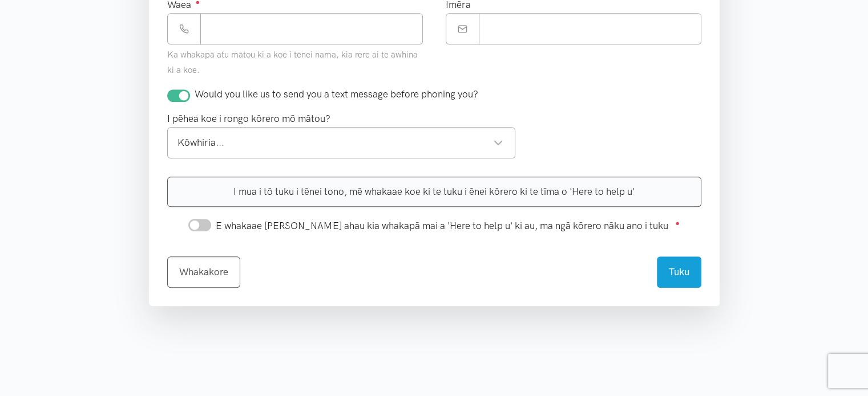 The height and width of the screenshot is (396, 868). Describe the element at coordinates (203, 272) in the screenshot. I see `a: Whakakore` at that location.